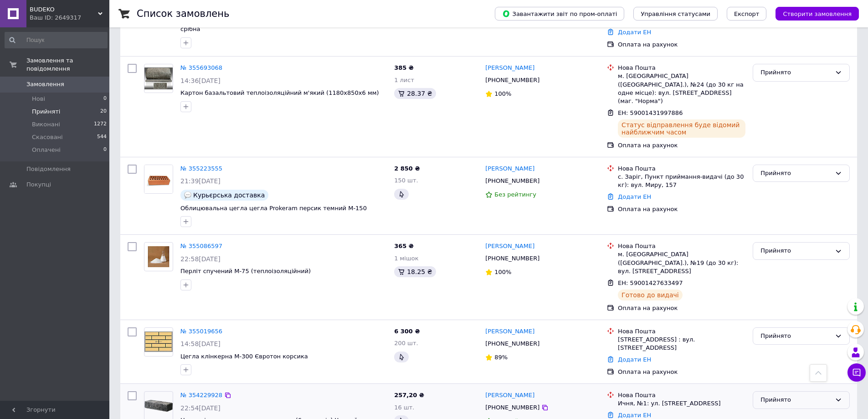 The height and width of the screenshot is (419, 868). I want to click on div: с. Заріг, Пункт приймання-видачі (до 30 кг): вул. Миру, 157, so click(682, 181).